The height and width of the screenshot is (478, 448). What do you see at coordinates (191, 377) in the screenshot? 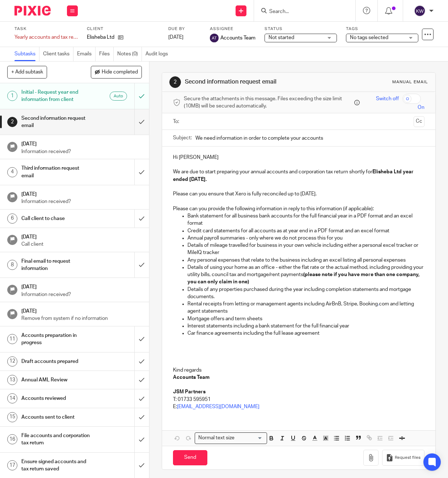
I see `strong: Accounts Team` at bounding box center [191, 377].